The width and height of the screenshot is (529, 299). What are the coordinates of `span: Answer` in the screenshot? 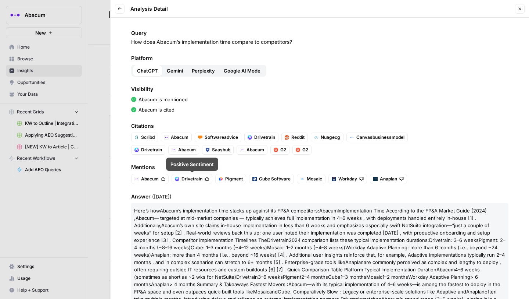 It's located at (320, 196).